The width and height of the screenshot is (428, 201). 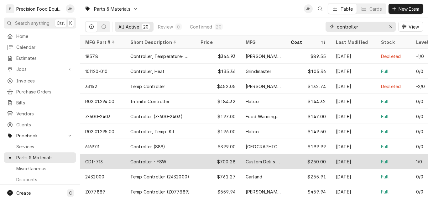 I want to click on span: Parts & Materials, so click(x=45, y=157).